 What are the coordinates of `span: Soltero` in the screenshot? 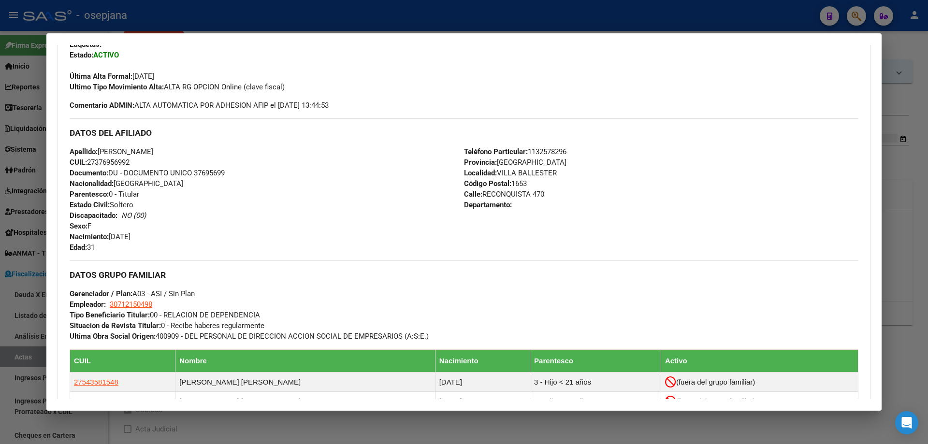 It's located at (101, 205).